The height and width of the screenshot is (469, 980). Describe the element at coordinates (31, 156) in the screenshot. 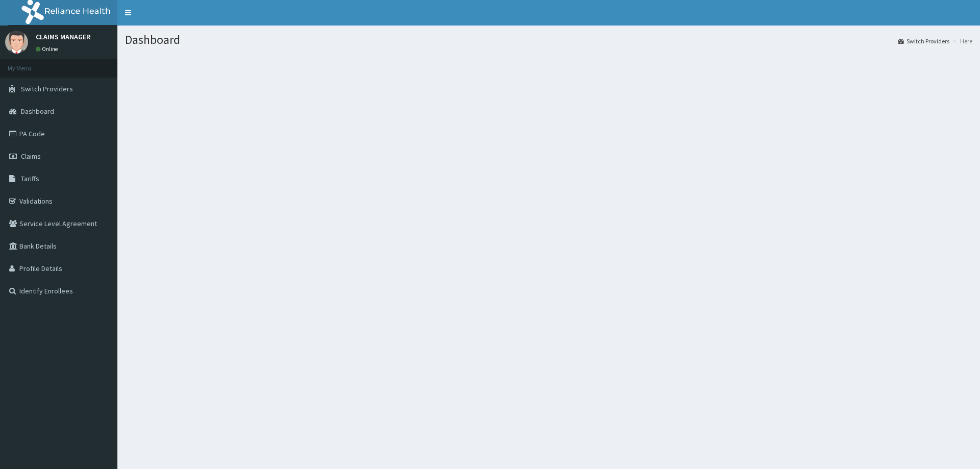

I see `span: Claims` at that location.